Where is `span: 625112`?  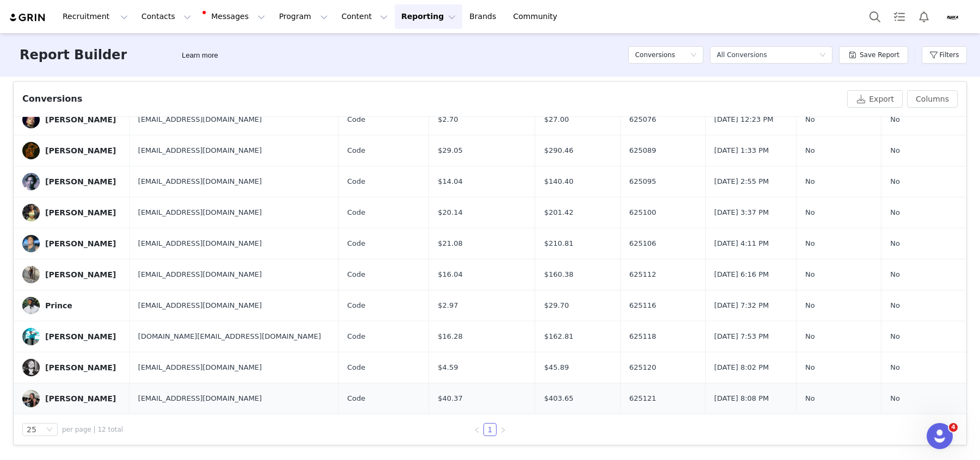 span: 625112 is located at coordinates (643, 274).